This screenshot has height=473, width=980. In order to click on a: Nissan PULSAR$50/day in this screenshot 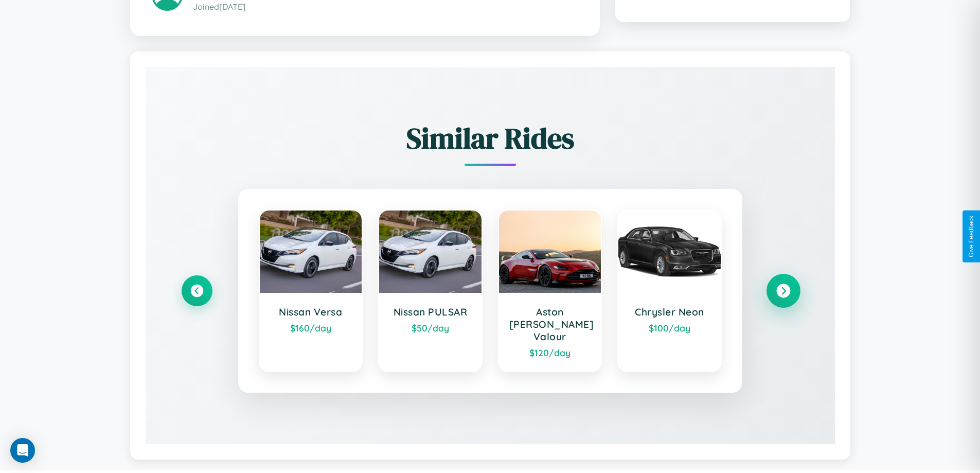, I will do `click(430, 291)`.